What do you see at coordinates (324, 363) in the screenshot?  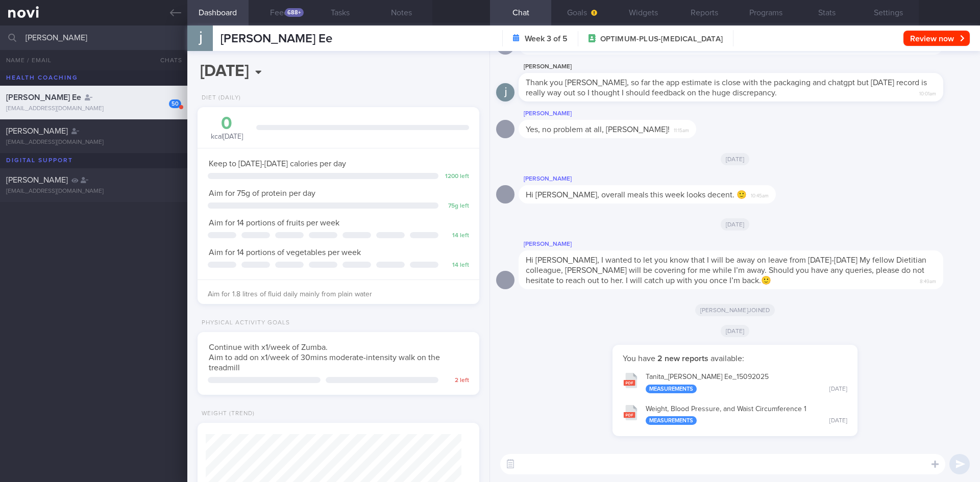 I see `span: Aim to add on x1/week of 30mins moderate-intensity walk on the treadmill` at bounding box center [324, 363].